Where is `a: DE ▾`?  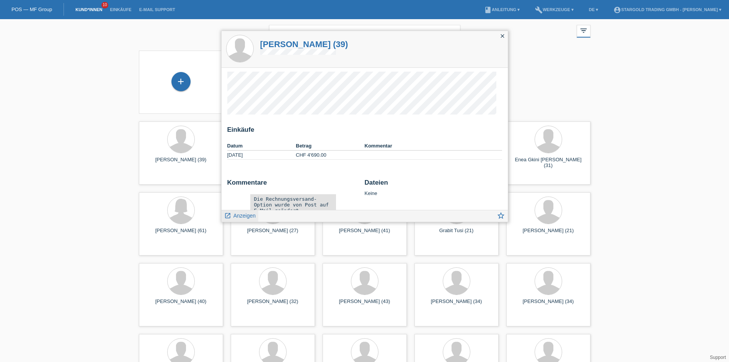 a: DE ▾ is located at coordinates (594, 10).